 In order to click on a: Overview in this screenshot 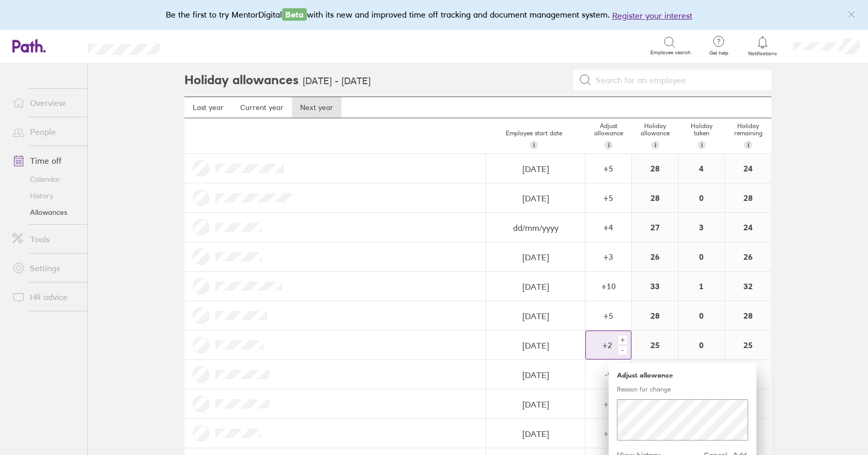, I will do `click(46, 103)`.